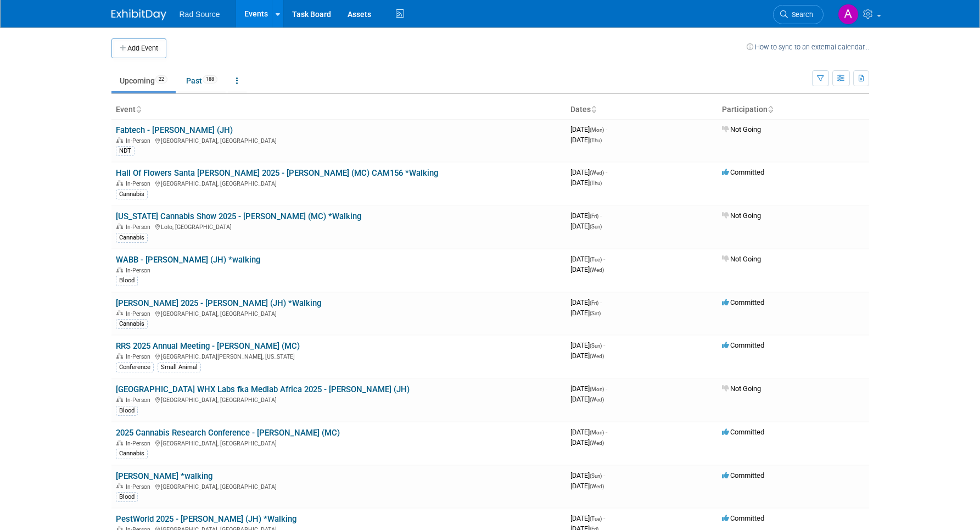 This screenshot has height=530, width=980. Describe the element at coordinates (596, 140) in the screenshot. I see `span: (Thu)` at that location.